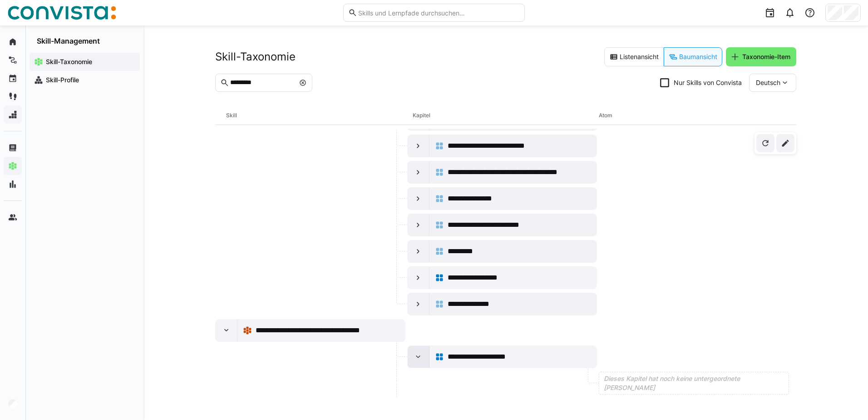  Describe the element at coordinates (505, 115) in the screenshot. I see `div: Kapitel` at that location.